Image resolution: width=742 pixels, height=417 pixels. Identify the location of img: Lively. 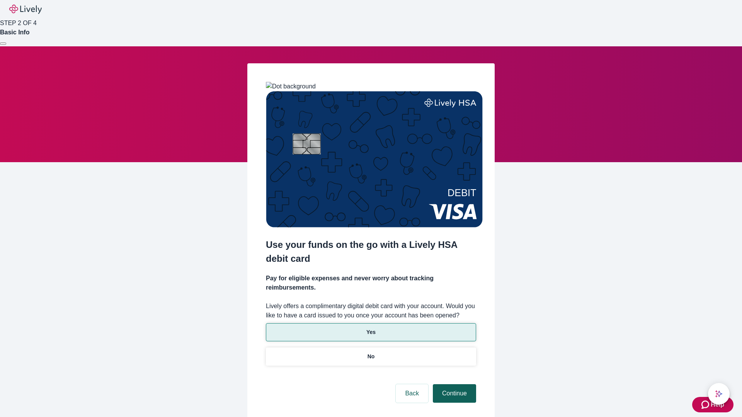
(26, 9).